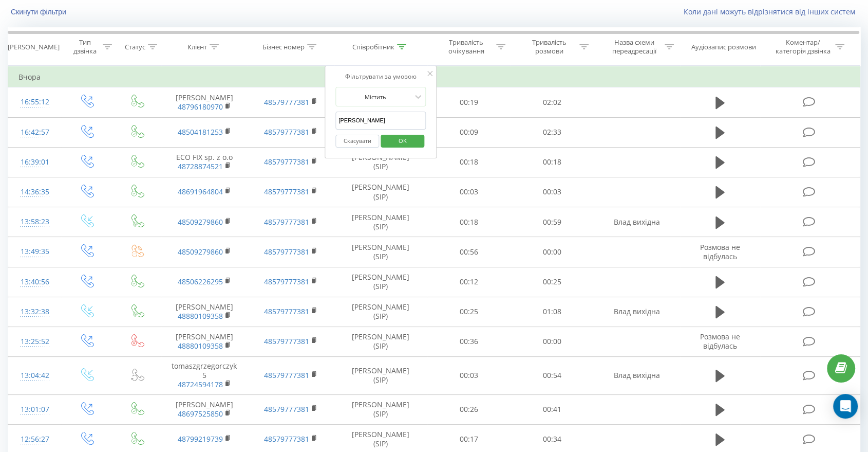  I want to click on button: Скасувати, so click(357, 141).